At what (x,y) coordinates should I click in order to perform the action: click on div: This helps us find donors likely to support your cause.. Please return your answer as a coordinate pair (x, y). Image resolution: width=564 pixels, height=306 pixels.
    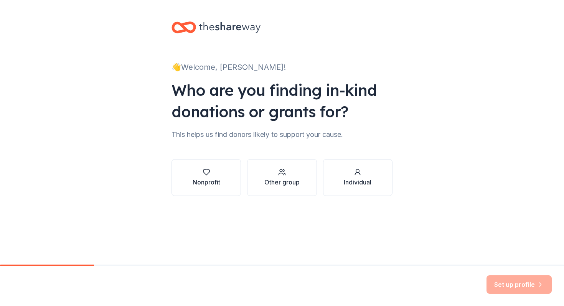
    Looking at the image, I should click on (282, 135).